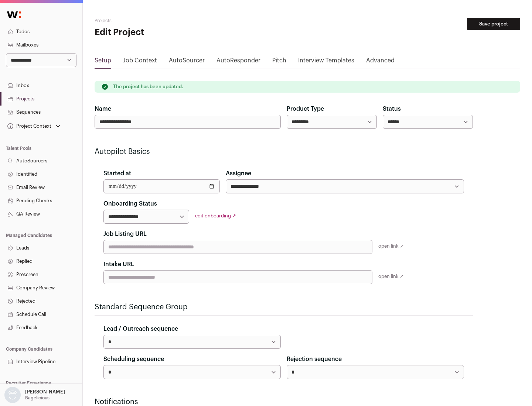 This screenshot has width=532, height=406. Describe the element at coordinates (38, 398) in the screenshot. I see `p: Bagelicious` at that location.